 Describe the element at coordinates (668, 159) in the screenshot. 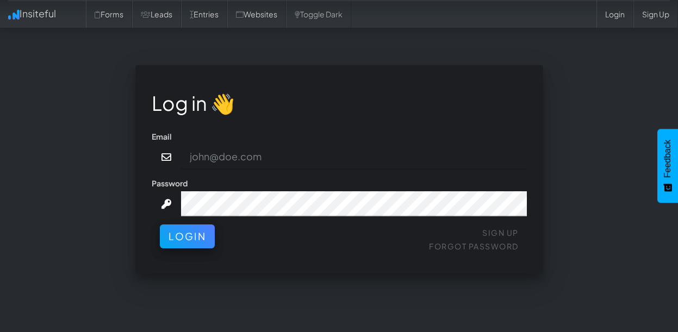

I see `span: Feedback` at that location.